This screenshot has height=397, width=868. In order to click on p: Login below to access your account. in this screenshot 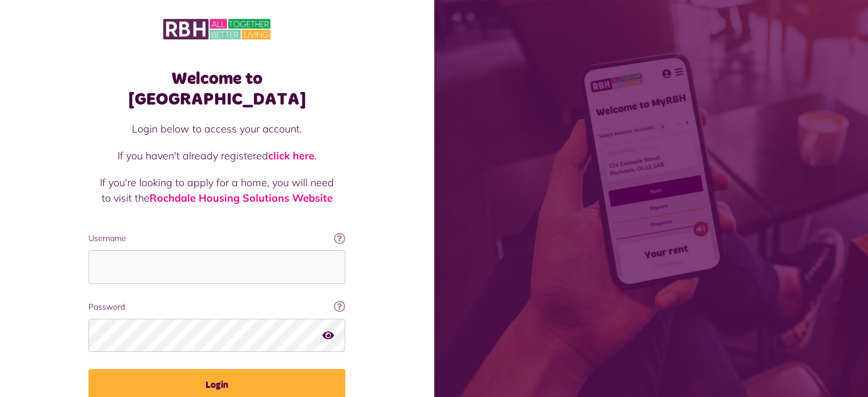, I will do `click(217, 129)`.